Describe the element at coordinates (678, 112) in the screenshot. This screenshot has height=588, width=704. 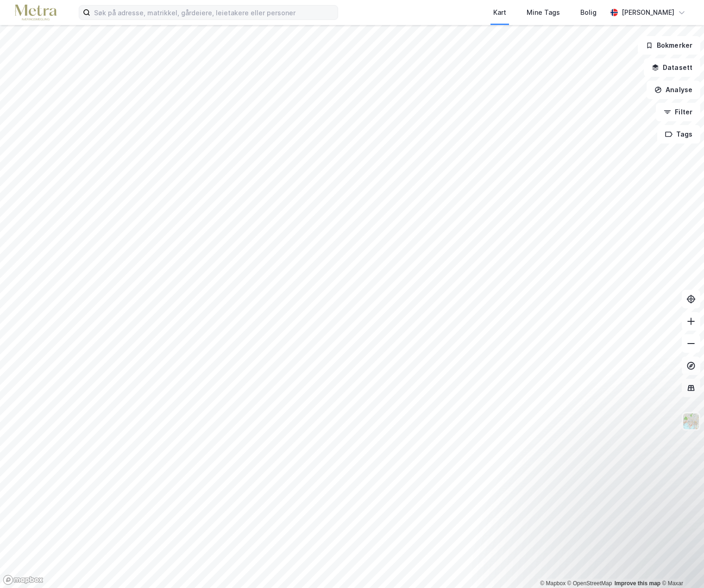
I see `button: Filter` at that location.